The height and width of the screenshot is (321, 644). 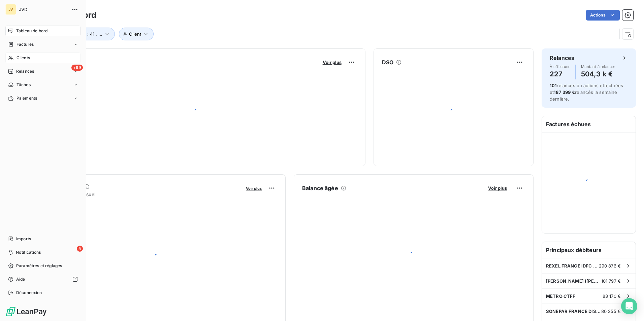 I want to click on span: 290 876 €, so click(x=609, y=266).